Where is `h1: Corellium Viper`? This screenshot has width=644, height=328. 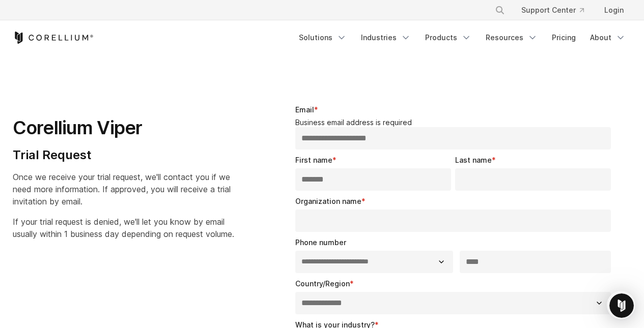 h1: Corellium Viper is located at coordinates (123, 128).